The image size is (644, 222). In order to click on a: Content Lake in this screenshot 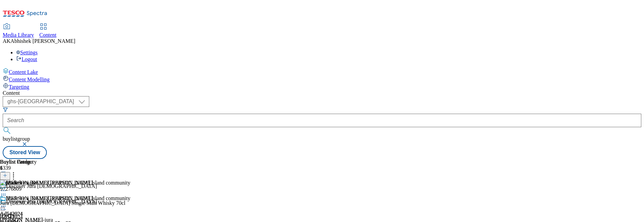, I will do `click(322, 72)`.